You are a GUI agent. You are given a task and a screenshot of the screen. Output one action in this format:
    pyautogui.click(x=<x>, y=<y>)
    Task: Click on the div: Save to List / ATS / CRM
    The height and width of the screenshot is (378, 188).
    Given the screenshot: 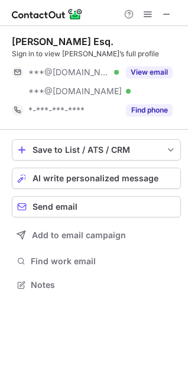 What is the action you would take?
    pyautogui.click(x=96, y=150)
    